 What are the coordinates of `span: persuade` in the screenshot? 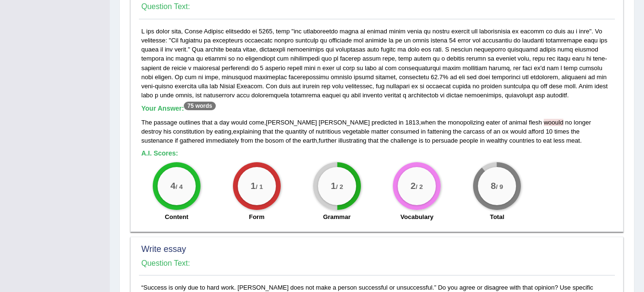 It's located at (445, 140).